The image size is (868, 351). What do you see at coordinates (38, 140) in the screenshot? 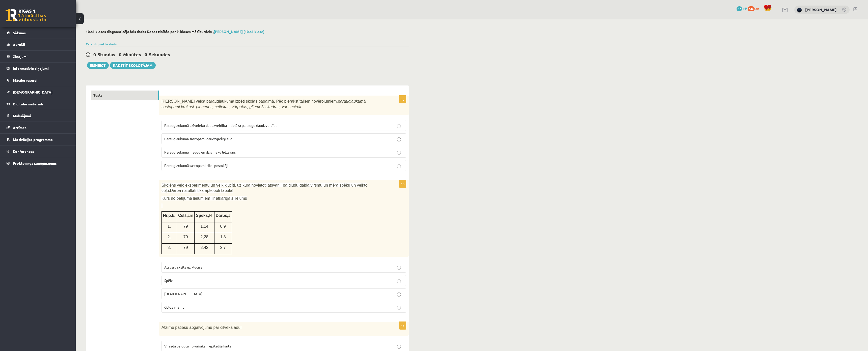
I see `a: Motivācijas programma` at bounding box center [38, 140].